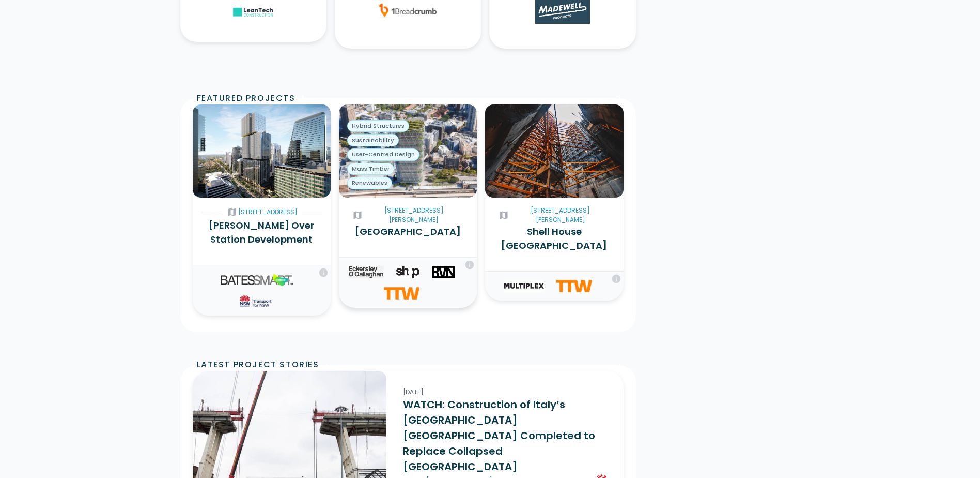 The height and width of the screenshot is (478, 980). I want to click on img: SHoP Architects, so click(407, 272).